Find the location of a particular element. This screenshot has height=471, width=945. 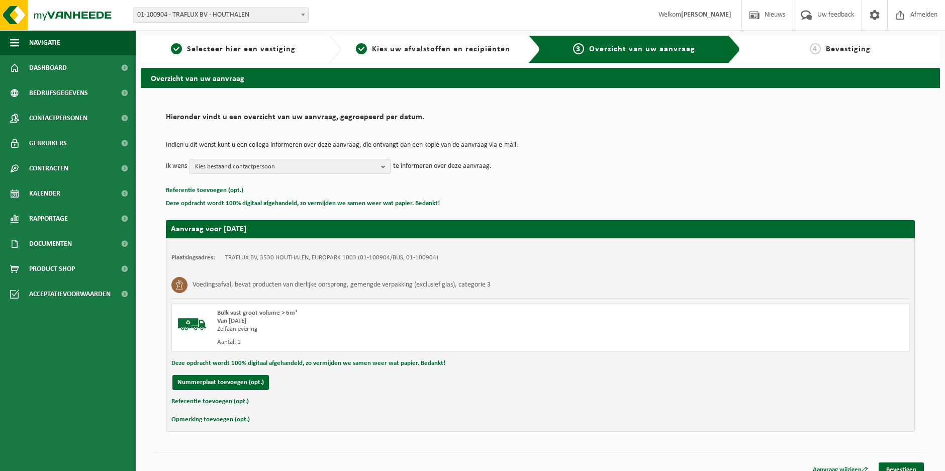

span: 1 is located at coordinates (176, 49).